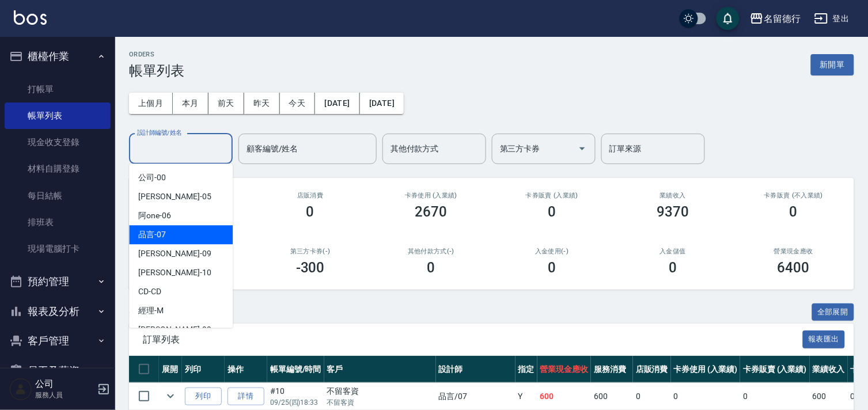 The width and height of the screenshot is (868, 410). I want to click on span: CD -CD, so click(150, 291).